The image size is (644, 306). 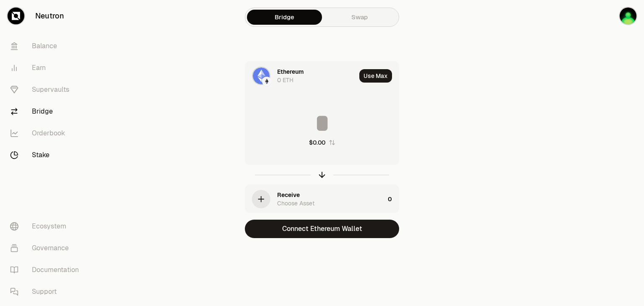 What do you see at coordinates (290, 72) in the screenshot?
I see `div: Ethereum` at bounding box center [290, 72].